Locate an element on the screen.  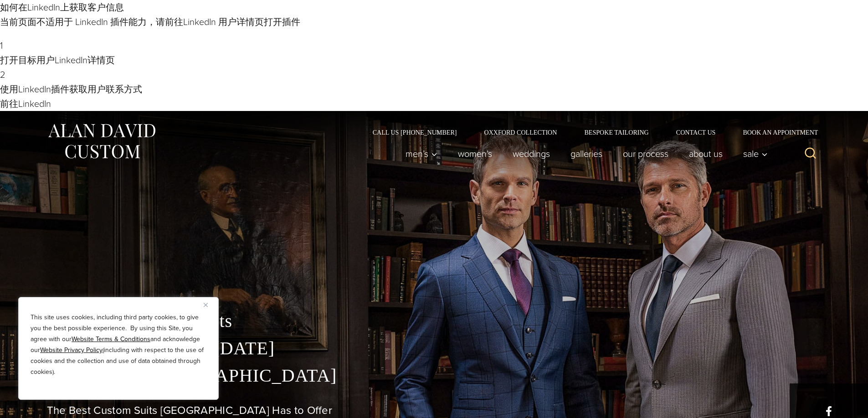
nav: Primary Navigation is located at coordinates (584, 153).